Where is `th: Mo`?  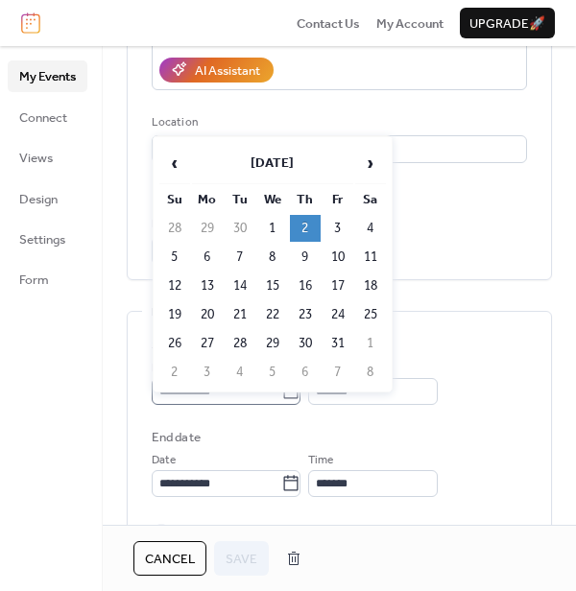
th: Mo is located at coordinates (207, 200).